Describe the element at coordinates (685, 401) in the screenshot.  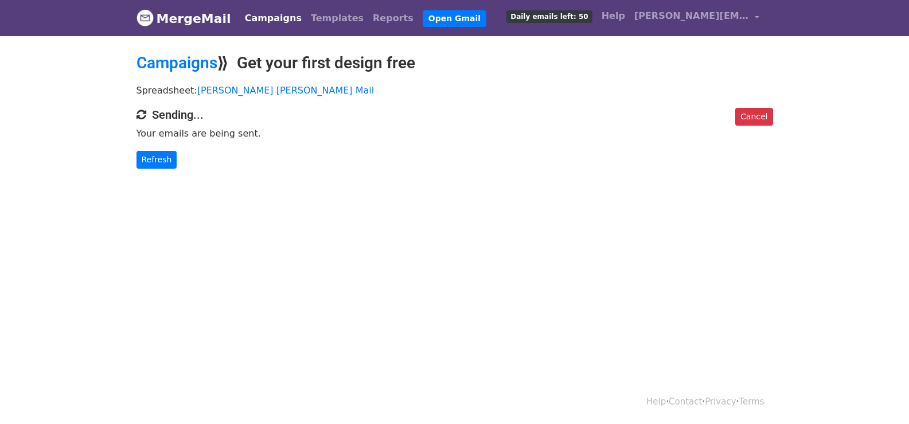
I see `a: Contact` at that location.